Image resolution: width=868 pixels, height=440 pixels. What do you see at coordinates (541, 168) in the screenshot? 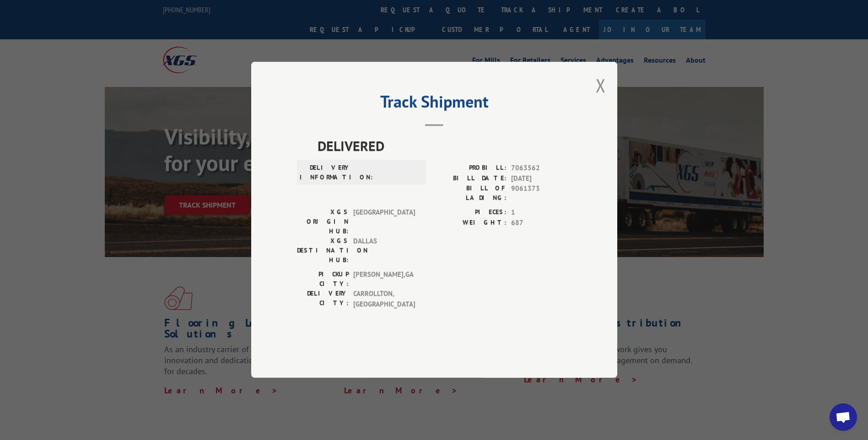
I see `span: 7063562` at bounding box center [541, 168].